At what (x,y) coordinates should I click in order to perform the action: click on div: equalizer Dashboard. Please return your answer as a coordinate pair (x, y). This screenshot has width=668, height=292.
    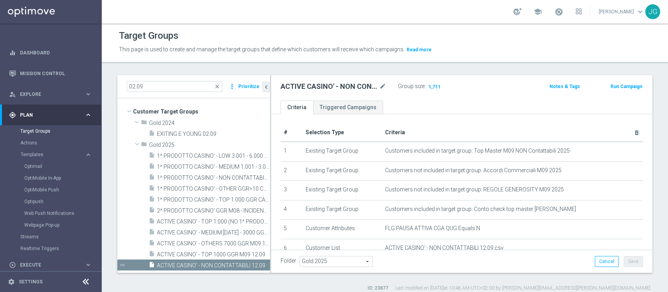
    Looking at the image, I should click on (50, 53).